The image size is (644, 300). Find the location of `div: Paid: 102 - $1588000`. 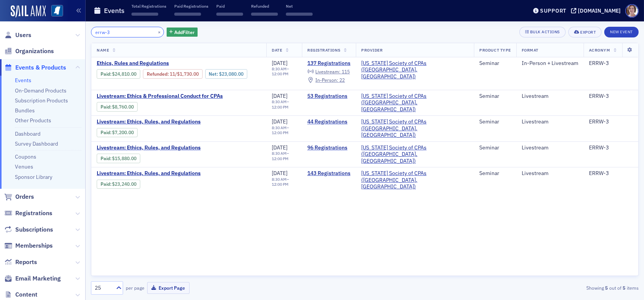

div: Paid: 102 - $1588000 is located at coordinates (118, 158).